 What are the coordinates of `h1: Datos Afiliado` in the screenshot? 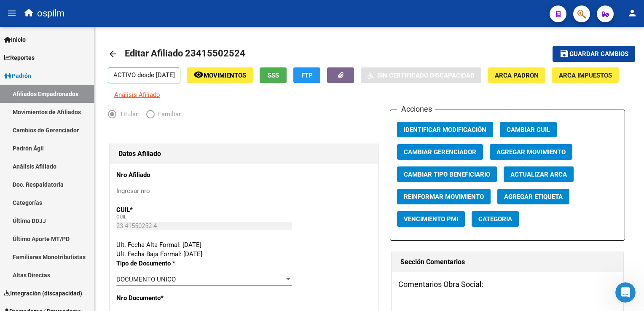 It's located at (244, 154).